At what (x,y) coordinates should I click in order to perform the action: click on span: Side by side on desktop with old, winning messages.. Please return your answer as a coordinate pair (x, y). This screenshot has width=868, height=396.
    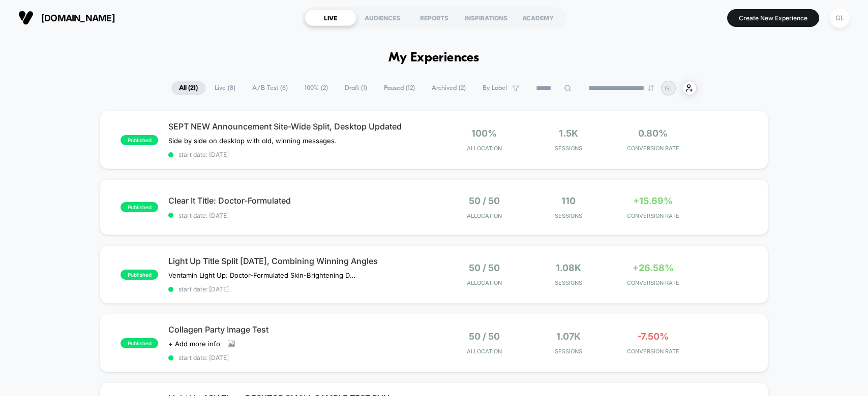
    Looking at the image, I should click on (252, 141).